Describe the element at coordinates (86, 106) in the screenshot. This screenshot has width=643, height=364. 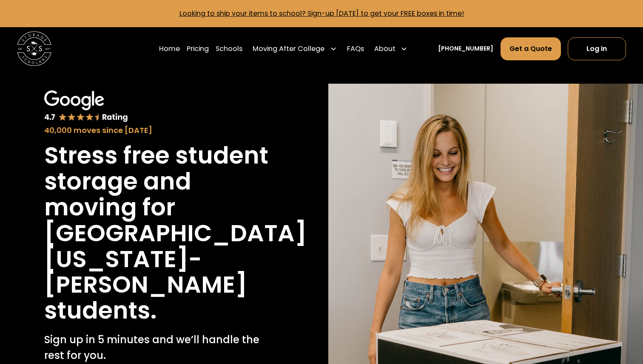
I see `img: Google 4.7 star rating` at that location.